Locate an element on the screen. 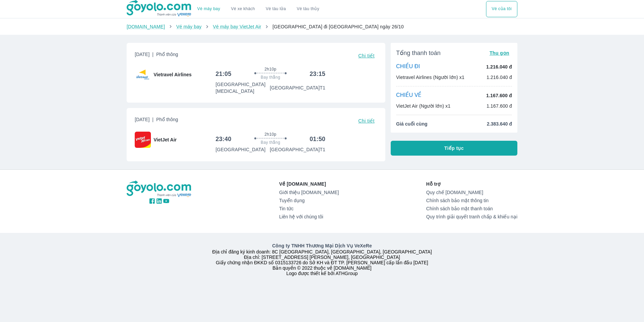 The height and width of the screenshot is (322, 644). h6: 01:50 is located at coordinates (317, 139).